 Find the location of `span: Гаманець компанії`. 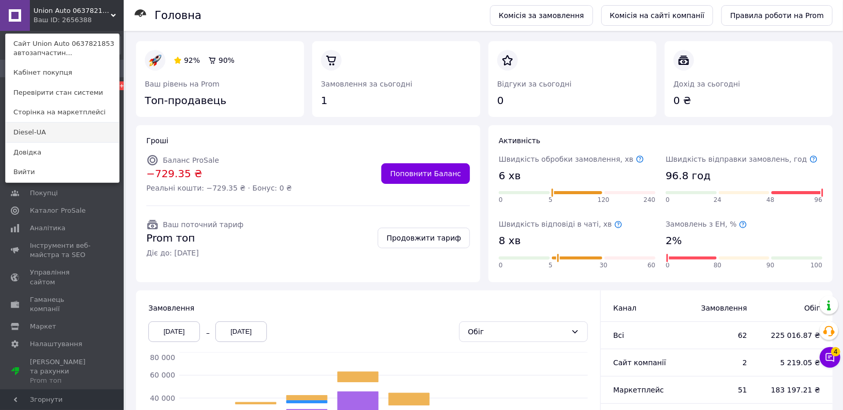

span: Гаманець компанії is located at coordinates (62, 305).